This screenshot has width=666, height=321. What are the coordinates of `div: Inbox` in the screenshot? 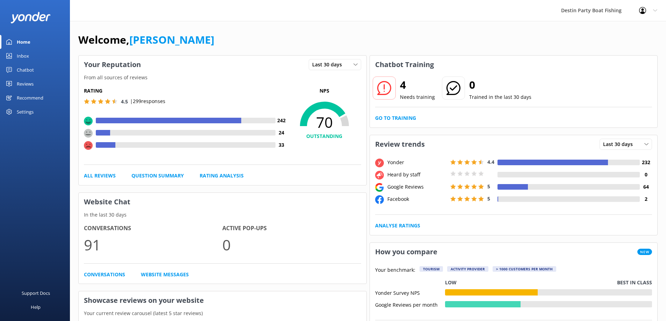 It's located at (23, 56).